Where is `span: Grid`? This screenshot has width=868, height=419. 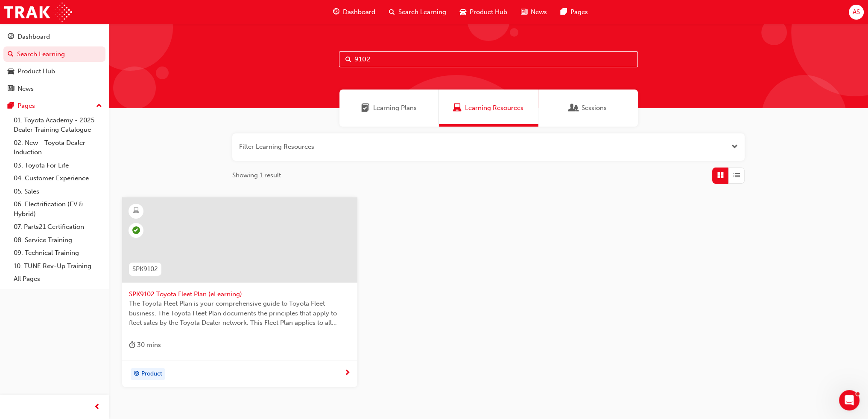
span: Grid is located at coordinates (720, 175).